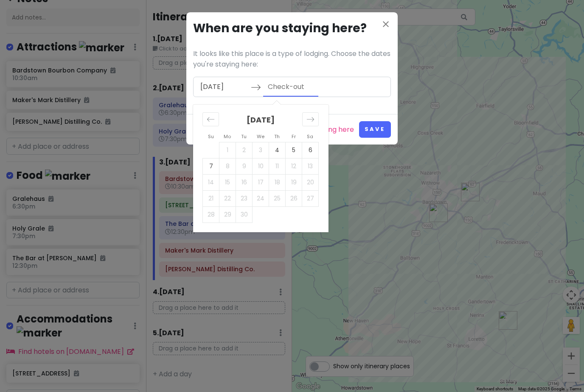 This screenshot has height=392, width=584. I want to click on button: Close, so click(385, 25).